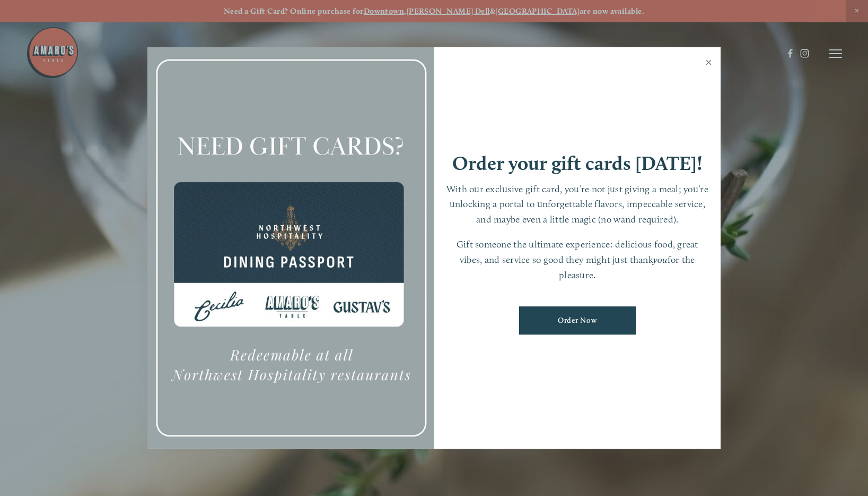 This screenshot has width=868, height=496. I want to click on a: Close, so click(708, 64).